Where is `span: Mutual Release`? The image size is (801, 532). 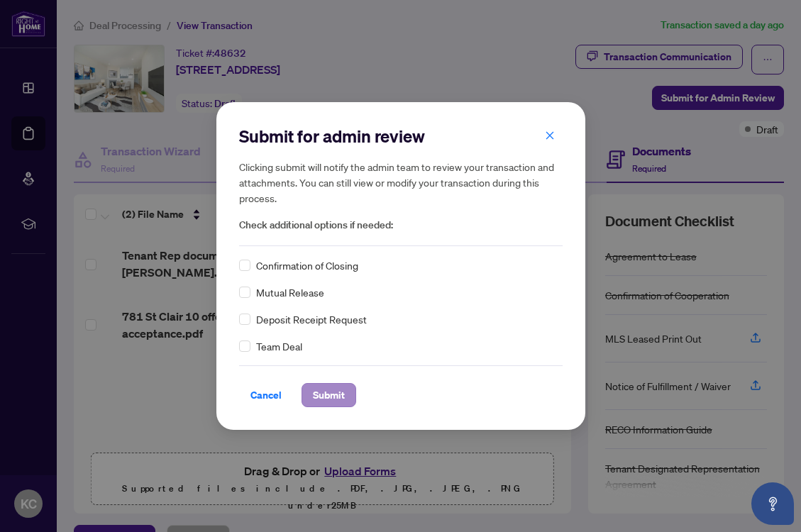 span: Mutual Release is located at coordinates (290, 292).